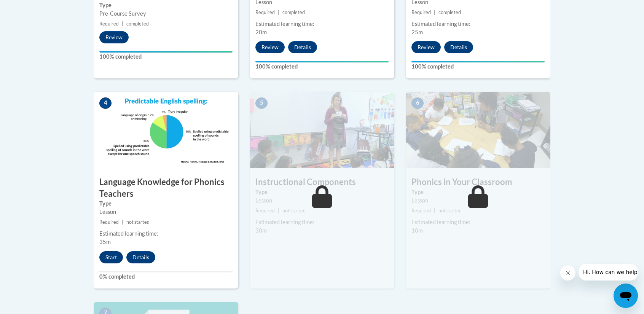 This screenshot has width=644, height=314. Describe the element at coordinates (417, 103) in the screenshot. I see `span: 6` at that location.